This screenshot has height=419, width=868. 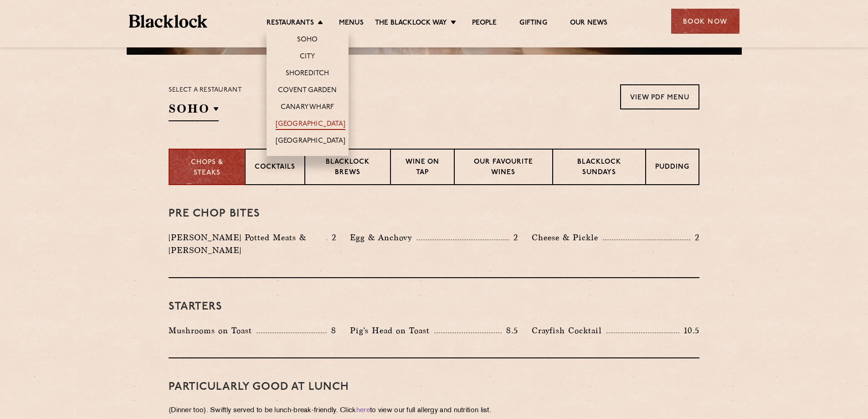 What do you see at coordinates (434, 387) in the screenshot?
I see `h3: PARTICULARLY GOOD AT LUNCH` at bounding box center [434, 387].